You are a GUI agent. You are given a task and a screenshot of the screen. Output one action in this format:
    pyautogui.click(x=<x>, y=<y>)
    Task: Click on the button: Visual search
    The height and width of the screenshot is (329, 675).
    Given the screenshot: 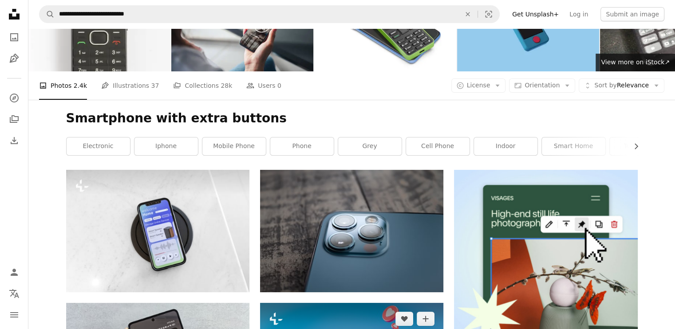 What is the action you would take?
    pyautogui.click(x=489, y=14)
    